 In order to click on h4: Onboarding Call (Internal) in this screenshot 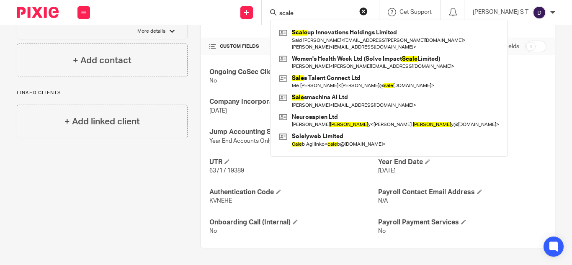, I will do `click(294, 223)`.